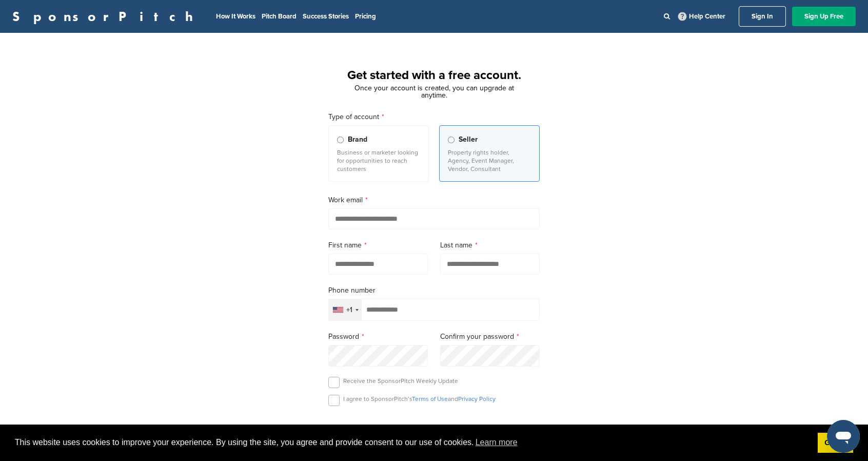  Describe the element at coordinates (340, 139) in the screenshot. I see `input: Brand Business or marketer looking for opportunities to reach customers` at that location.